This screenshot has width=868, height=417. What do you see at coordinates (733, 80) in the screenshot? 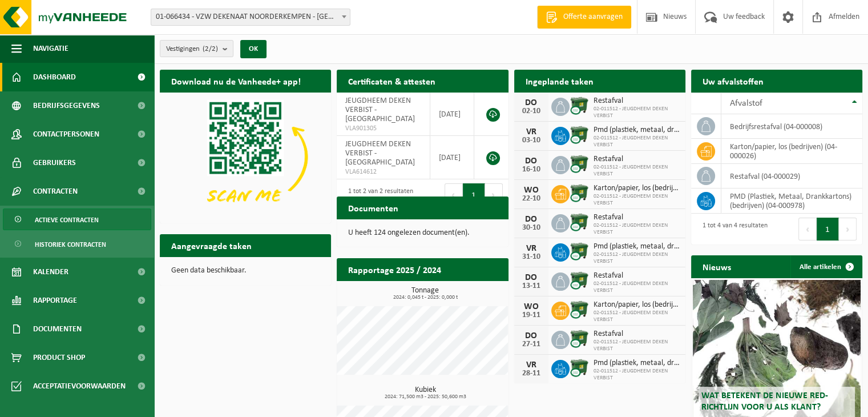
I see `h2: Uw afvalstoffen` at bounding box center [733, 80].